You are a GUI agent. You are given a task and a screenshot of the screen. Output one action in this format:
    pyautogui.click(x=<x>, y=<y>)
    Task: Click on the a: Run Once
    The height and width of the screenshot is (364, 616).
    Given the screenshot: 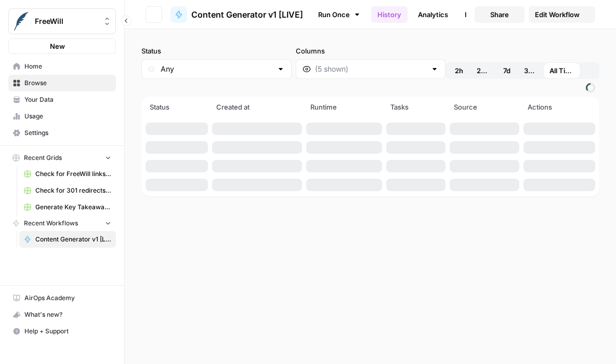 What is the action you would take?
    pyautogui.click(x=339, y=15)
    